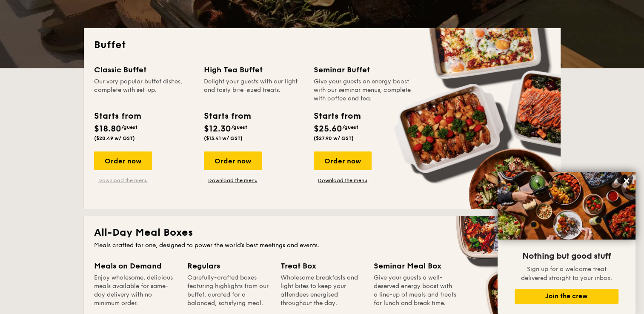  I want to click on div: Regulars, so click(229, 265).